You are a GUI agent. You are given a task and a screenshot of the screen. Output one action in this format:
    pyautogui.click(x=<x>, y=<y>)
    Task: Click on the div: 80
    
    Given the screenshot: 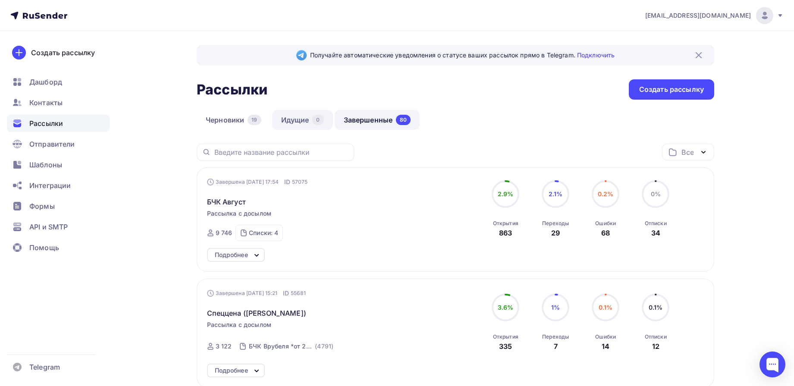 What is the action you would take?
    pyautogui.click(x=403, y=120)
    